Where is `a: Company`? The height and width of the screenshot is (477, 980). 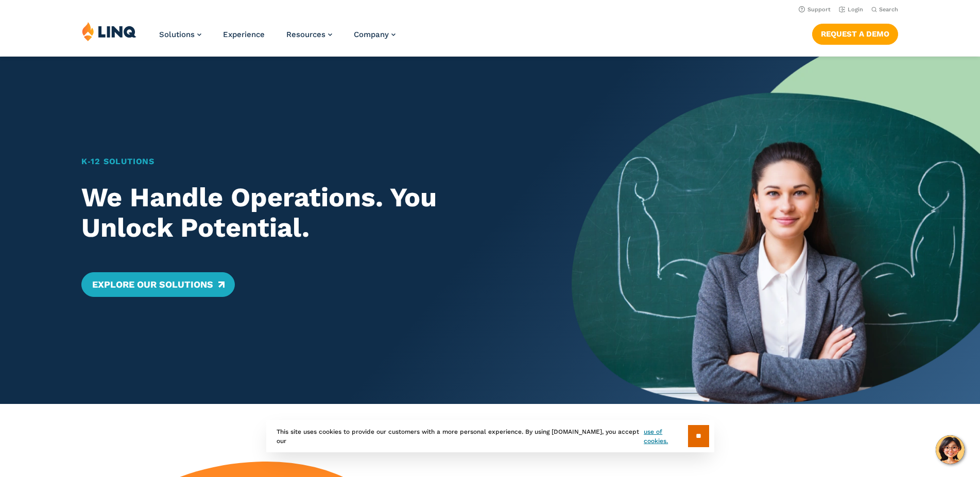
a: Company is located at coordinates (375, 35).